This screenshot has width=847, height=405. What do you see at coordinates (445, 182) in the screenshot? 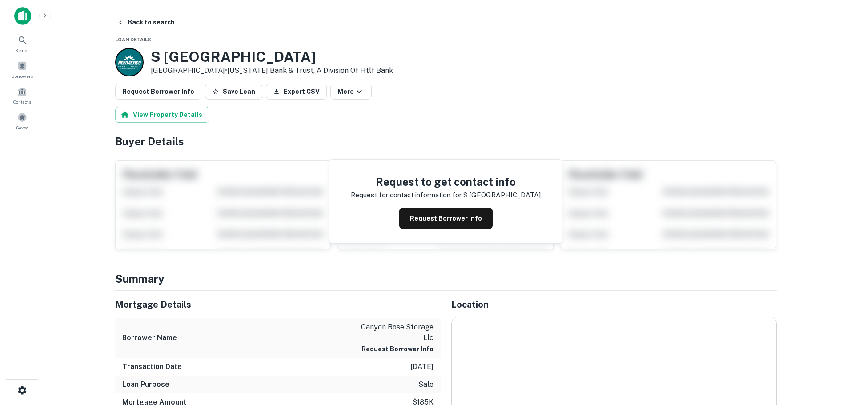
I see `h4: Request to get contact info` at bounding box center [445, 182].